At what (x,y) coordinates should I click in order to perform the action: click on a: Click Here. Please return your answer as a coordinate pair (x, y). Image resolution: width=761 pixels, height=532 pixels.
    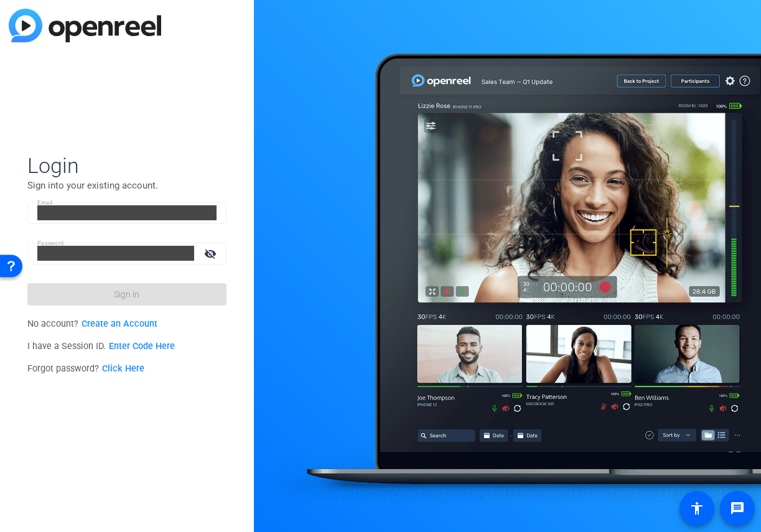
    Looking at the image, I should click on (123, 368).